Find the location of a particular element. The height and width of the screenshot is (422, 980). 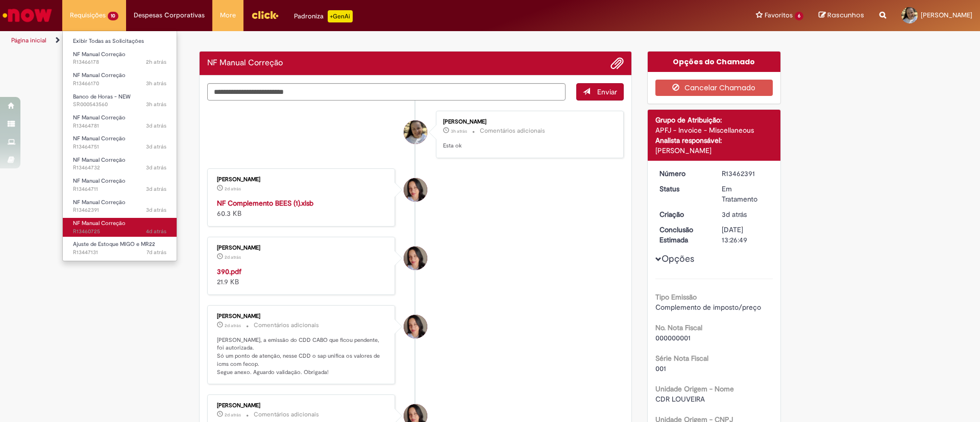

span: R13466178 is located at coordinates (120, 62).